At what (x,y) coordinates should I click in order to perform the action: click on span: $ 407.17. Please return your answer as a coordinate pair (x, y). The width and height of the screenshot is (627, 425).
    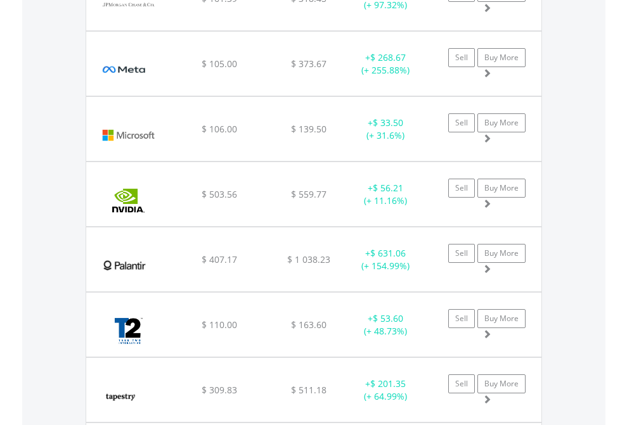
    Looking at the image, I should click on (219, 259).